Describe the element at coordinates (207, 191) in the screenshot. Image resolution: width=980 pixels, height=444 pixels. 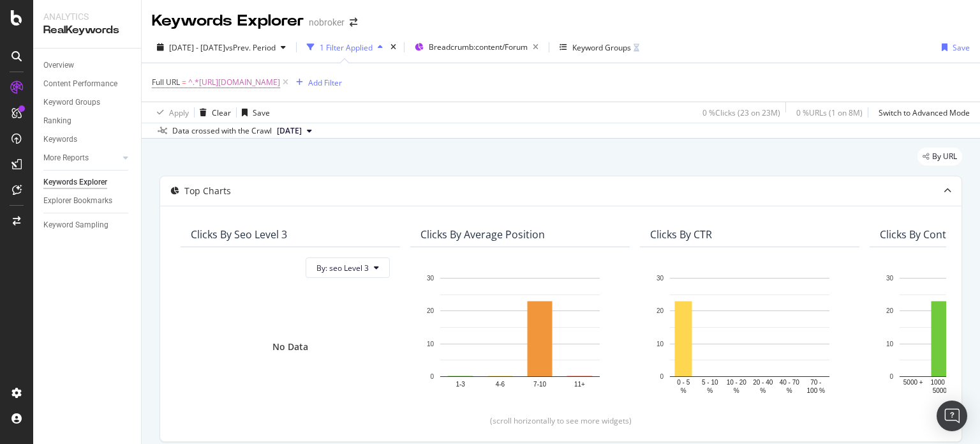
I see `div: Top Charts` at that location.